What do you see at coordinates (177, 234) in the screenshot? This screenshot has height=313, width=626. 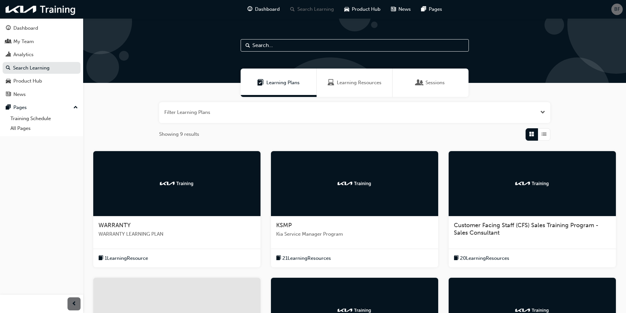 I see `span: WARRANTY LEARNING PLAN` at bounding box center [177, 234].